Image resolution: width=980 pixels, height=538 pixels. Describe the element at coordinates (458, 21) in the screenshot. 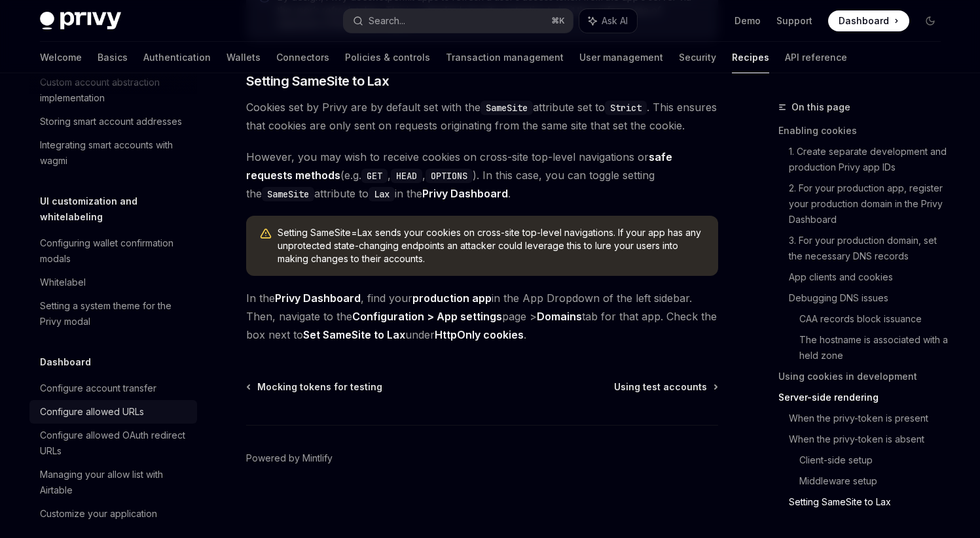

I see `button: Search...⌘K` at that location.